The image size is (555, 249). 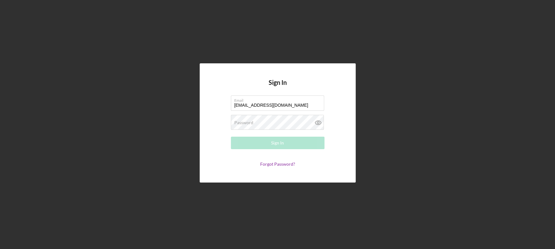 I want to click on div: Sign In, so click(x=277, y=143).